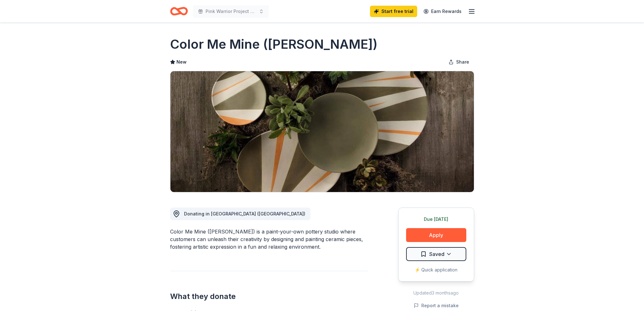  What do you see at coordinates (269, 296) in the screenshot?
I see `h2: What they donate` at bounding box center [269, 296].